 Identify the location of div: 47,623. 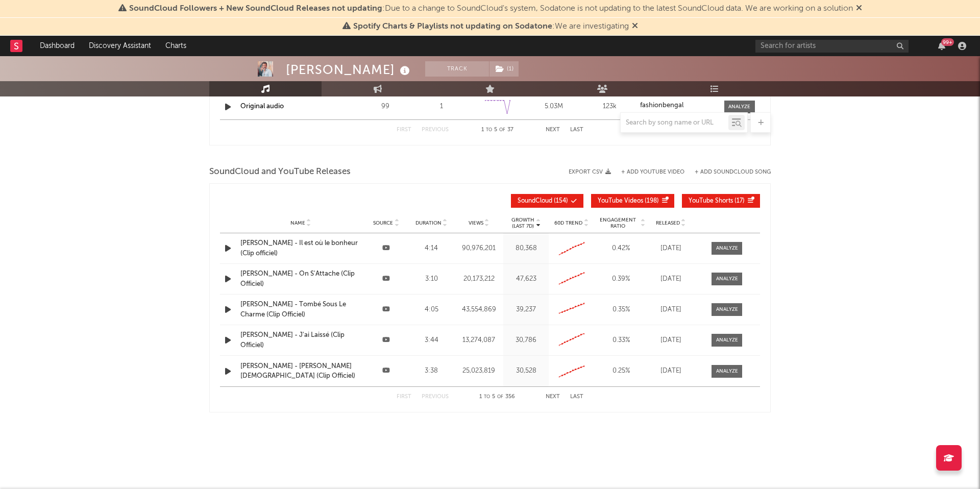
(525, 279).